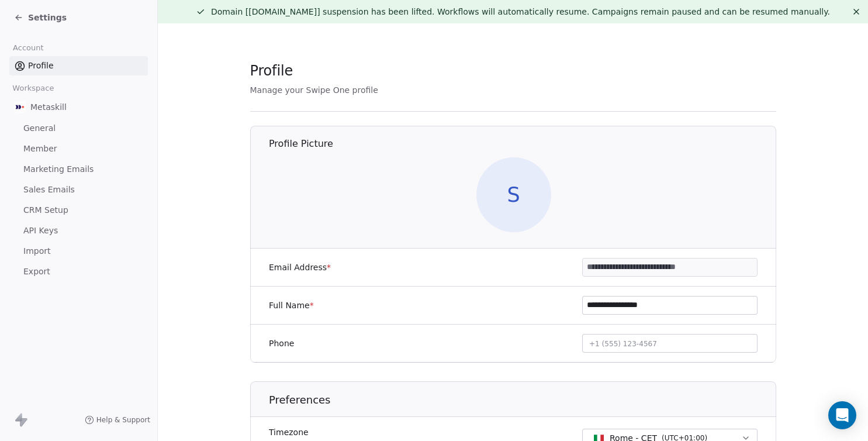  I want to click on a: Import, so click(78, 251).